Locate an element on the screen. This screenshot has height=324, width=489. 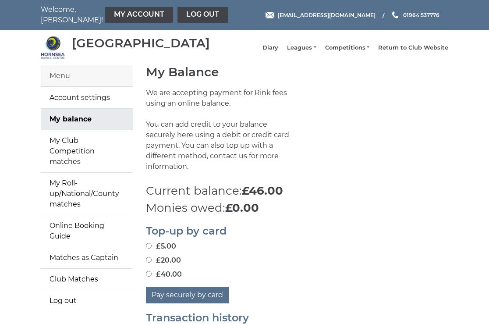
span: 01964 537776 is located at coordinates (421, 14).